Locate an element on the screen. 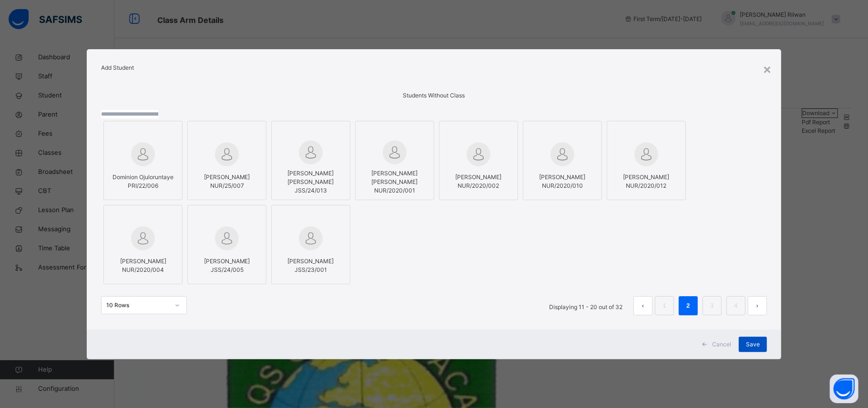 This screenshot has width=868, height=408. span: Dominion Ojuloruntaye is located at coordinates (143, 177).